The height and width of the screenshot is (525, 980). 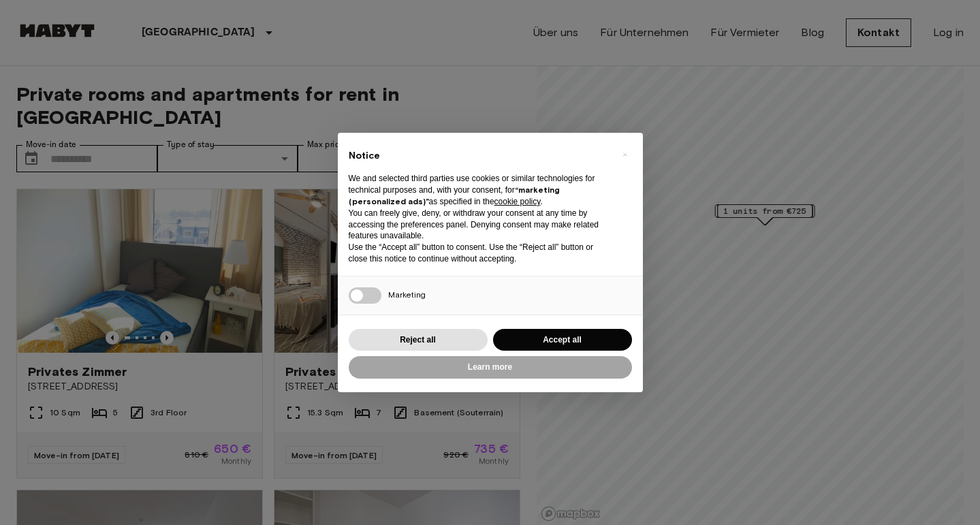 What do you see at coordinates (479, 156) in the screenshot?
I see `h2: Notice` at bounding box center [479, 156].